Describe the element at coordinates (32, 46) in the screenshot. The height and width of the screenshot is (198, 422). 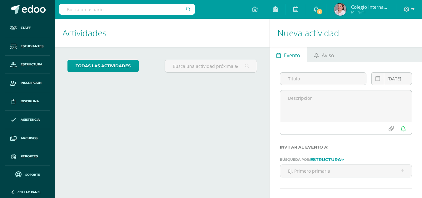
I see `span: Estudiantes` at that location.